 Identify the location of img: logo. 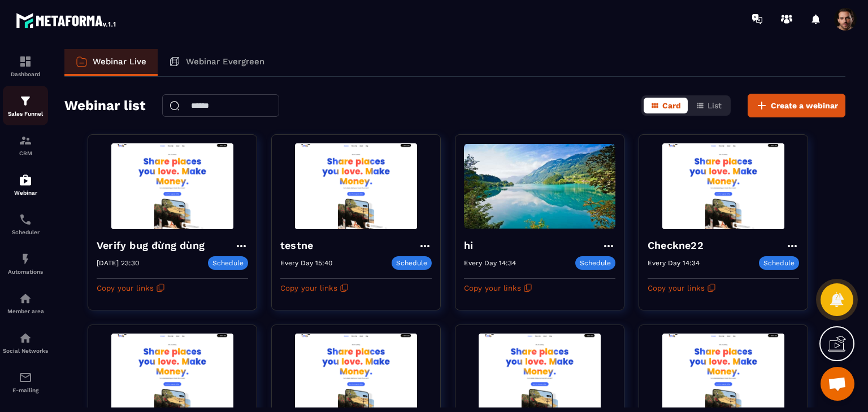
(67, 21).